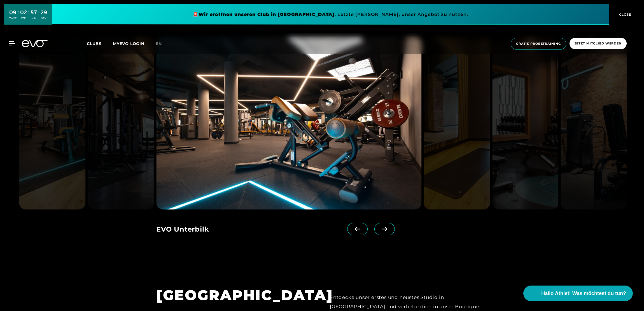 The height and width of the screenshot is (311, 644). Describe the element at coordinates (13, 18) in the screenshot. I see `div: TAGE` at that location.